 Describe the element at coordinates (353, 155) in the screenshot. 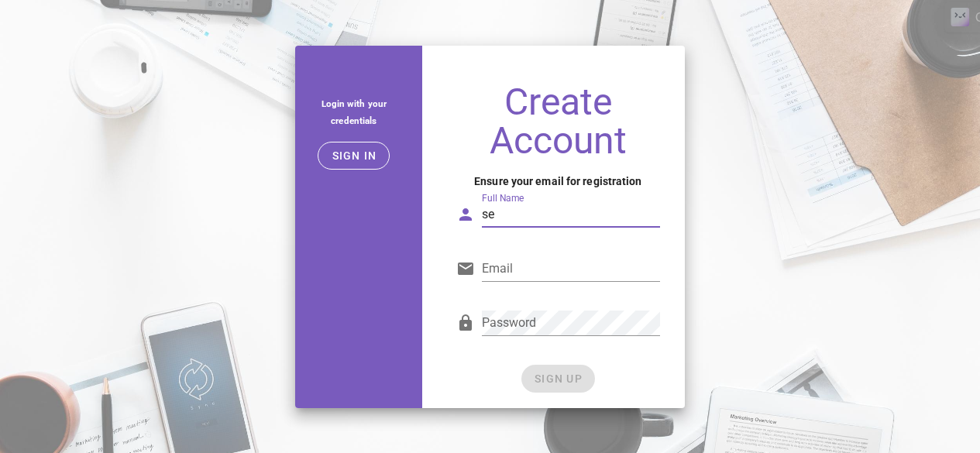

I see `span: Sign in` at that location.